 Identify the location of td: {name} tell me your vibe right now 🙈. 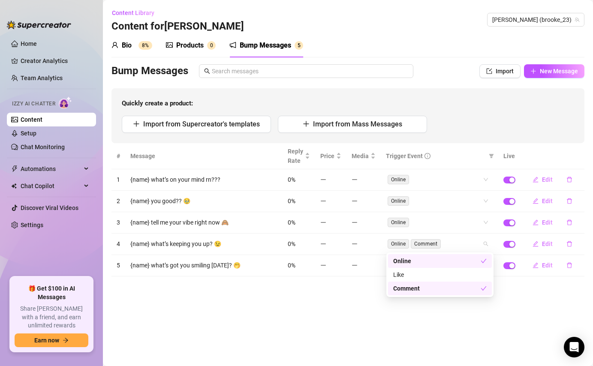
(204, 223).